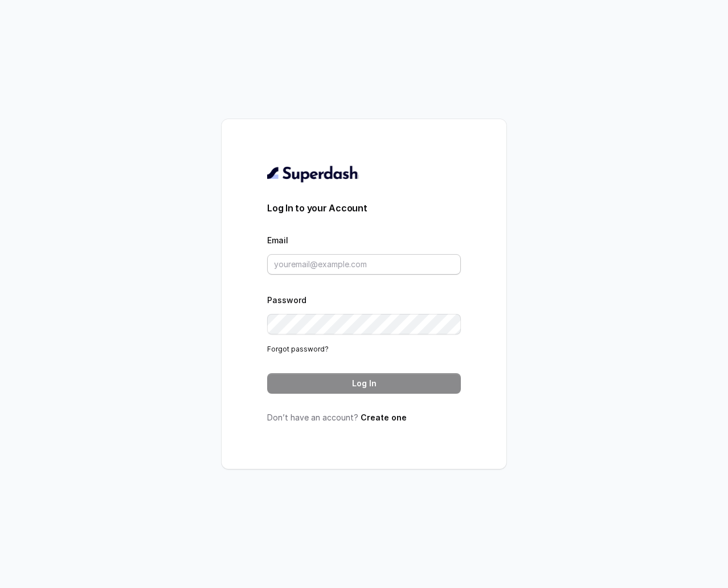  I want to click on a: Forgot password?, so click(298, 348).